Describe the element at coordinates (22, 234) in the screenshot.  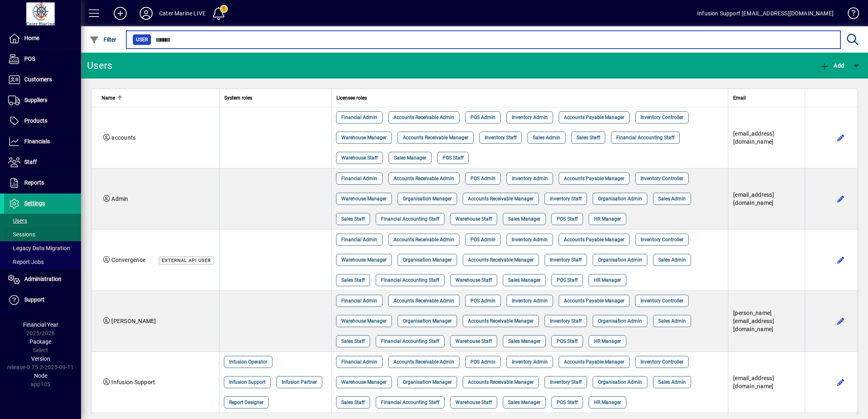
I see `span: Sessions` at that location.